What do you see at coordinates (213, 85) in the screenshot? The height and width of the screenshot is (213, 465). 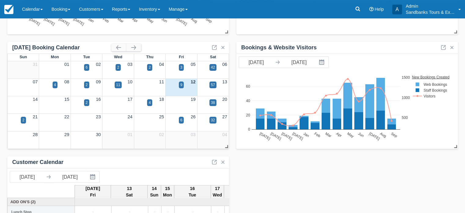 I see `div: 57` at bounding box center [213, 85].